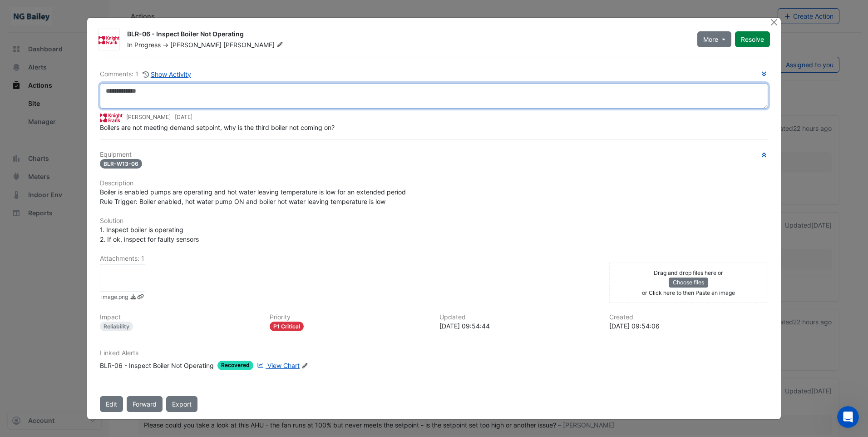  What do you see at coordinates (287, 326) in the screenshot?
I see `div: P1 Critical` at bounding box center [287, 326].